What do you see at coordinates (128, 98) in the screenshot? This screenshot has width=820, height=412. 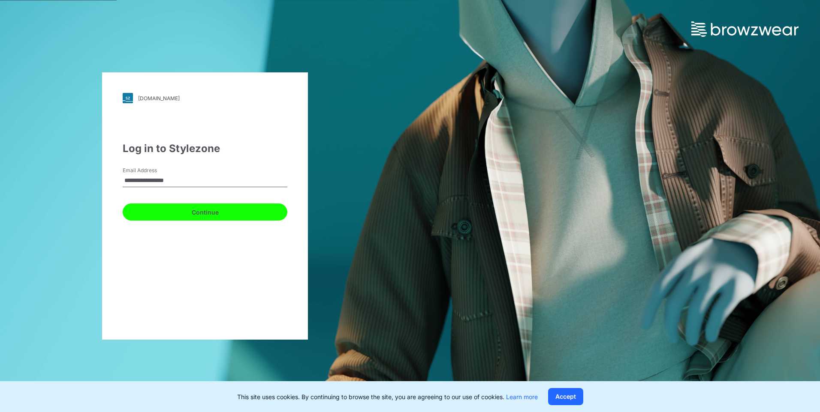 I see `img: svg+xml;base64,PHN2ZyB3aWR0aD0iMjgiIGhlaWdodD0iMjgiIHZpZXdCb3g9IjAgMCAyOCAyOCIgZmlsbD0ibm9uZSIgeG...` at bounding box center [128, 98].